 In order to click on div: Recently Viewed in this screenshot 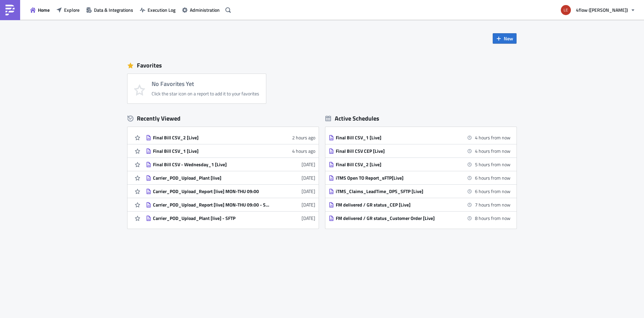, I will do `click(223, 119)`.